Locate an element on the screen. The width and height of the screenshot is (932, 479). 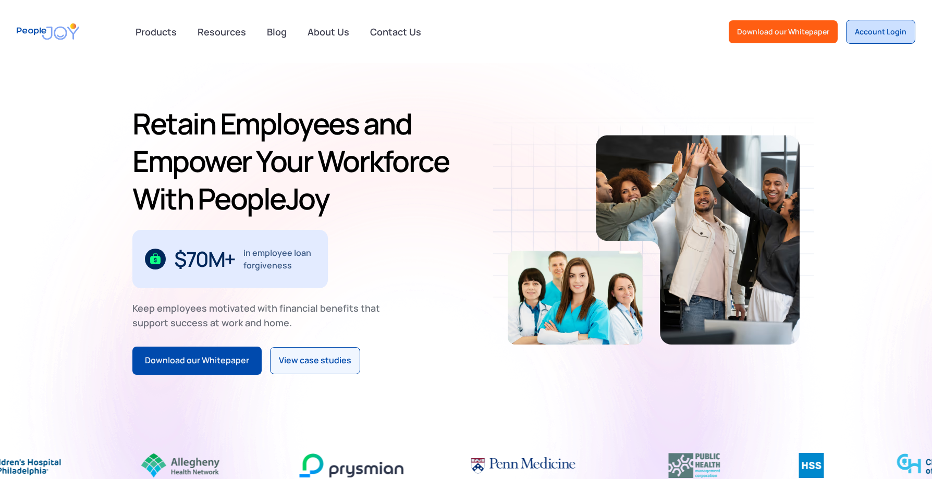
a: home is located at coordinates (48, 31).